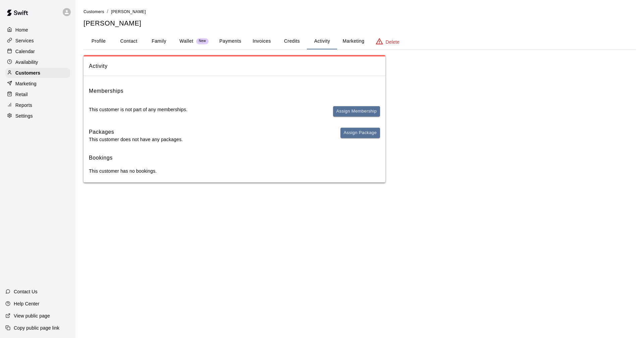 The width and height of the screenshot is (644, 338). What do you see at coordinates (392, 42) in the screenshot?
I see `p: Delete` at bounding box center [392, 42].